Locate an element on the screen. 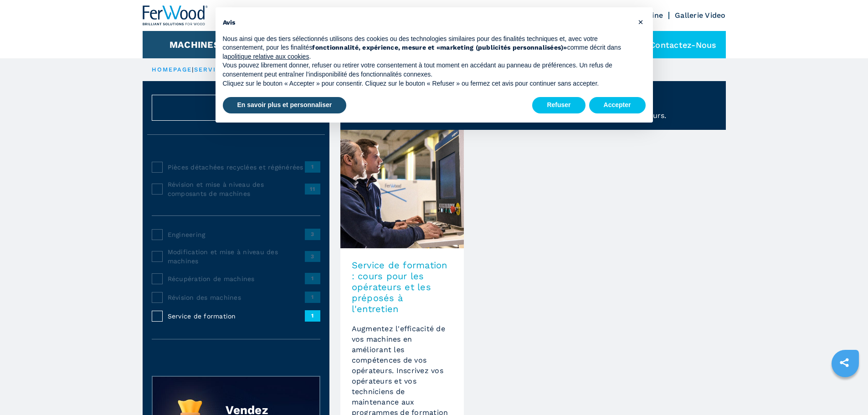 The image size is (868, 415). span: Service de formation is located at coordinates (236, 317).